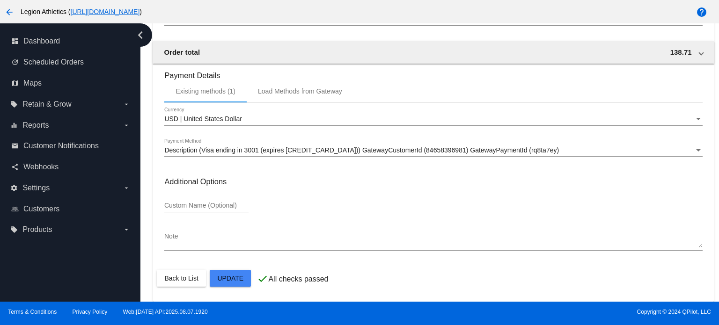 This screenshot has width=719, height=325. I want to click on i: equalizer, so click(14, 125).